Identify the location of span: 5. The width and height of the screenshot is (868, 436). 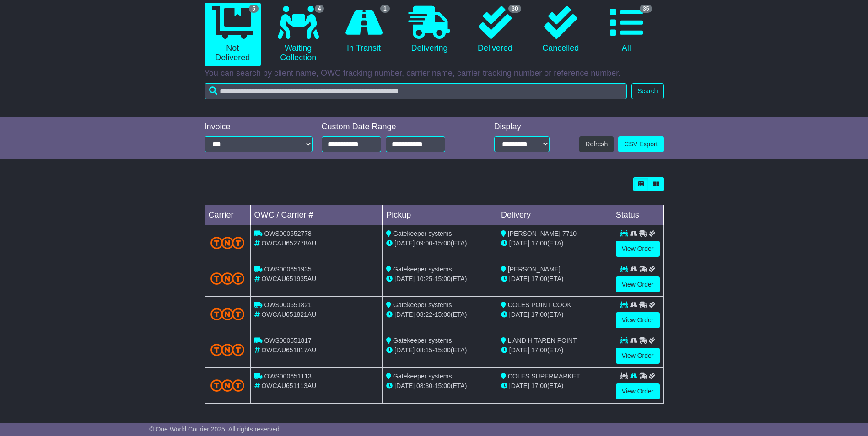
(254, 9).